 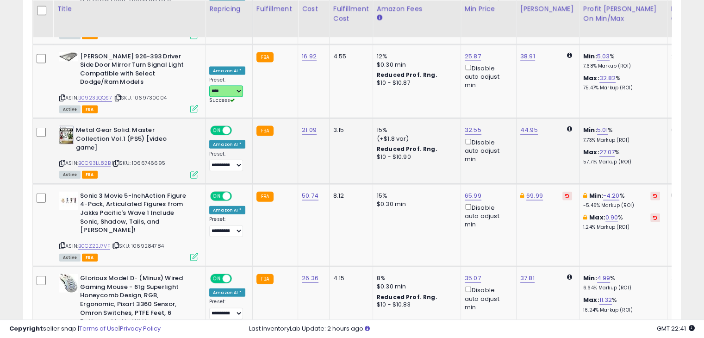 I want to click on a: B0923BQQS7, so click(x=95, y=98).